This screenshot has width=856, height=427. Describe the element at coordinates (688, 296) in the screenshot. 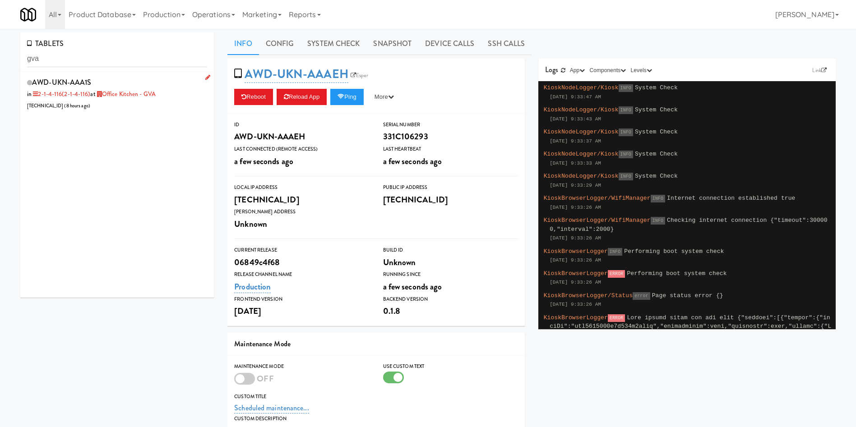

I see `span: Page status error {}` at that location.